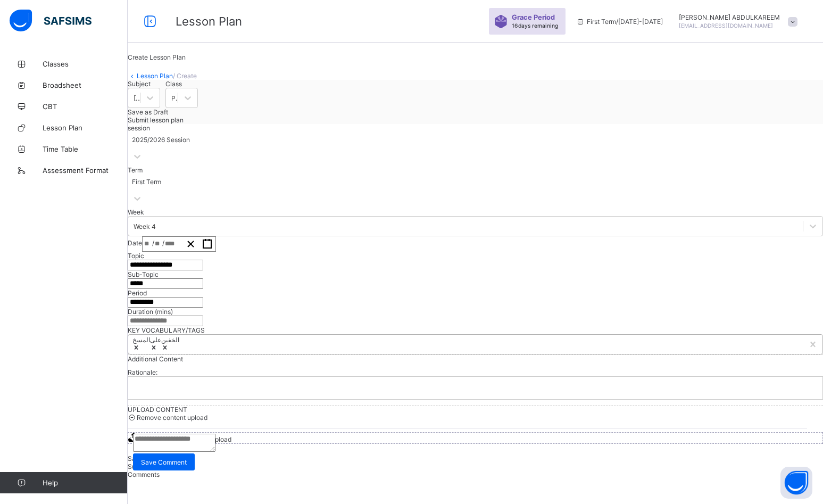 The width and height of the screenshot is (823, 504). I want to click on span: / Create, so click(185, 75).